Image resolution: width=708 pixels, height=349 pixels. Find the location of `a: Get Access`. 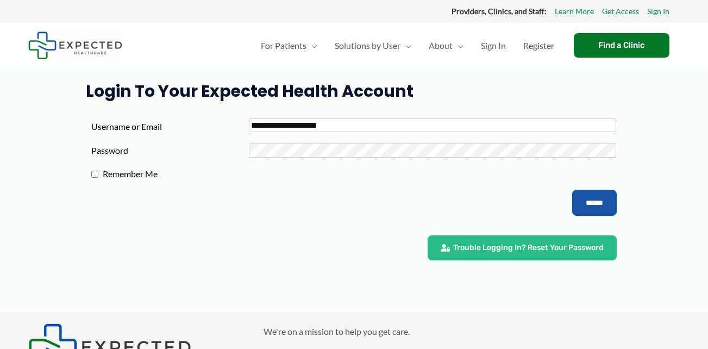

a: Get Access is located at coordinates (621, 11).